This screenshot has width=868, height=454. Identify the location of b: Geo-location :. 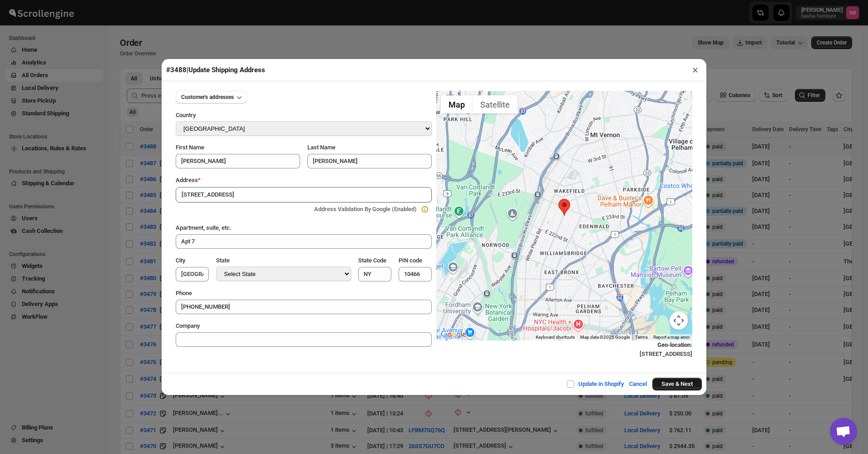
(674, 345).